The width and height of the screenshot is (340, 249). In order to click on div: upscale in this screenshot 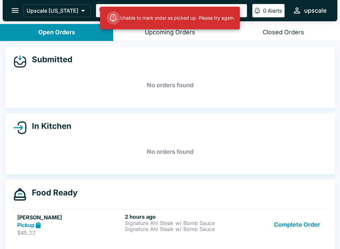, I will do `click(316, 11)`.